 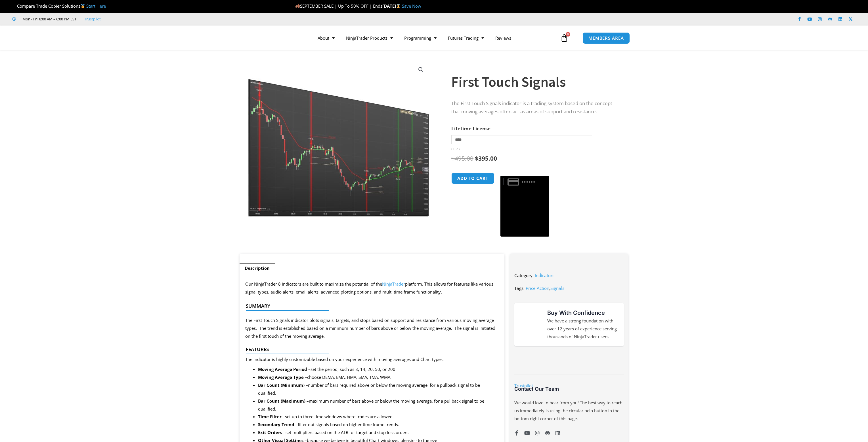 I want to click on strong: Time Filter –, so click(x=271, y=417).